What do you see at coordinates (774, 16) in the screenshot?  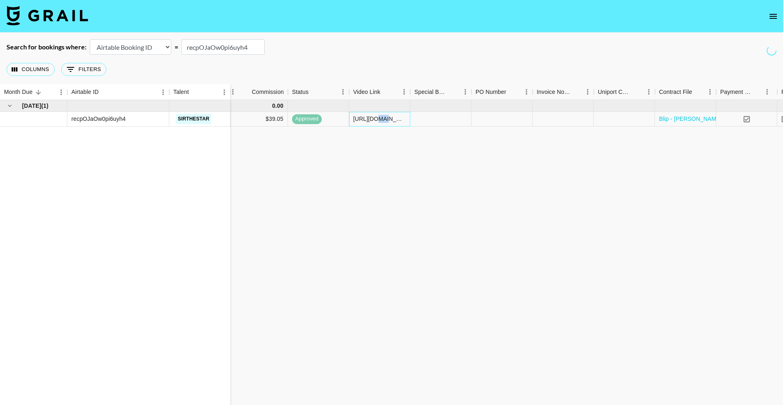 I see `button: open drawer` at bounding box center [774, 16].